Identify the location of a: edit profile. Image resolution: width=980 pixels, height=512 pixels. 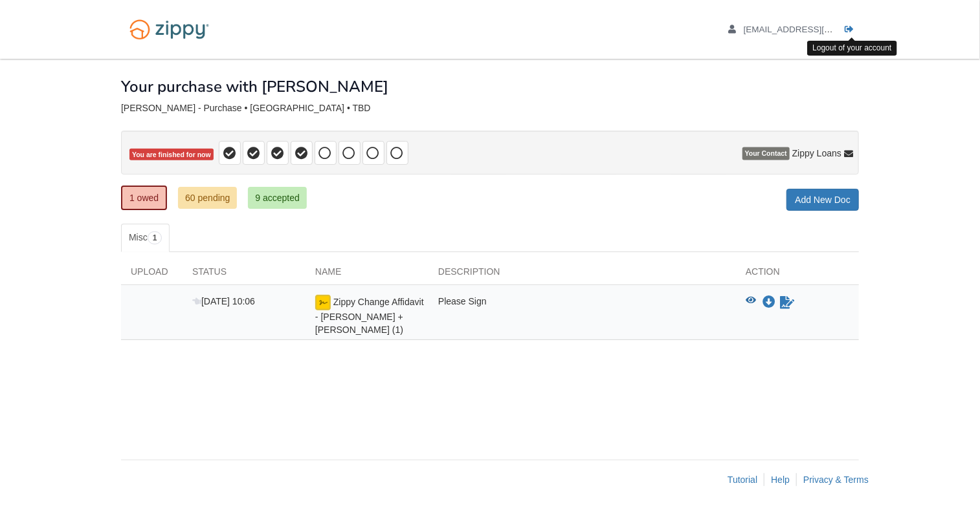
(810, 31).